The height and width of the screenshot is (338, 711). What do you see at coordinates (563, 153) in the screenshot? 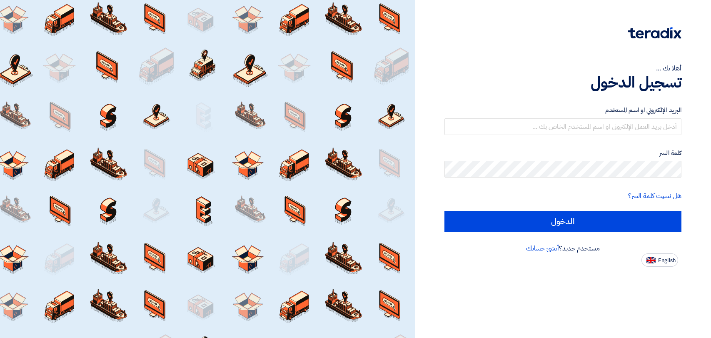
I see `label: كلمة السر` at bounding box center [563, 153].